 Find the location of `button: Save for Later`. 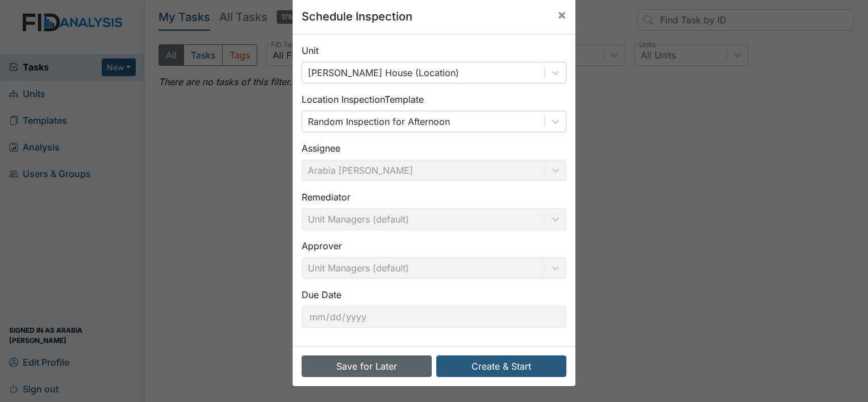

button: Save for Later is located at coordinates (366, 366).